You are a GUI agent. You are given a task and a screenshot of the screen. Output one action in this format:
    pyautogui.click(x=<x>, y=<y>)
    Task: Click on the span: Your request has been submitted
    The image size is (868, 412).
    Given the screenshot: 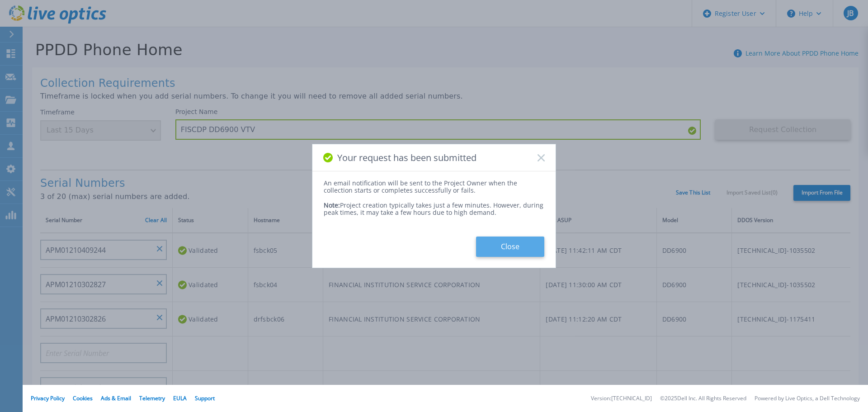 What is the action you would take?
    pyautogui.click(x=407, y=157)
    